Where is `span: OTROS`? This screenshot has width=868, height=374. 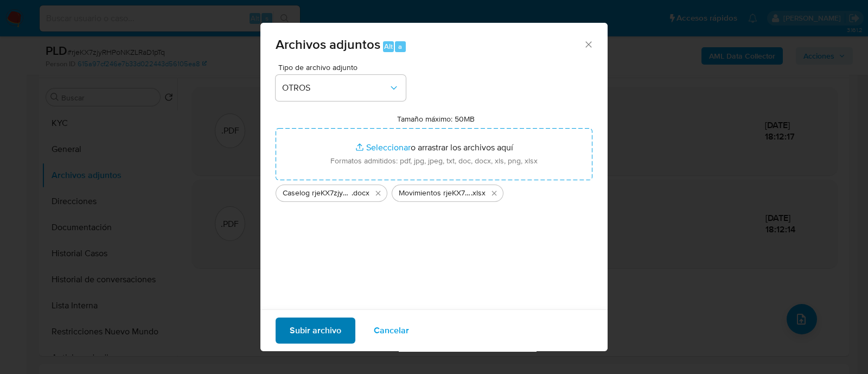 span: OTROS is located at coordinates (335, 88).